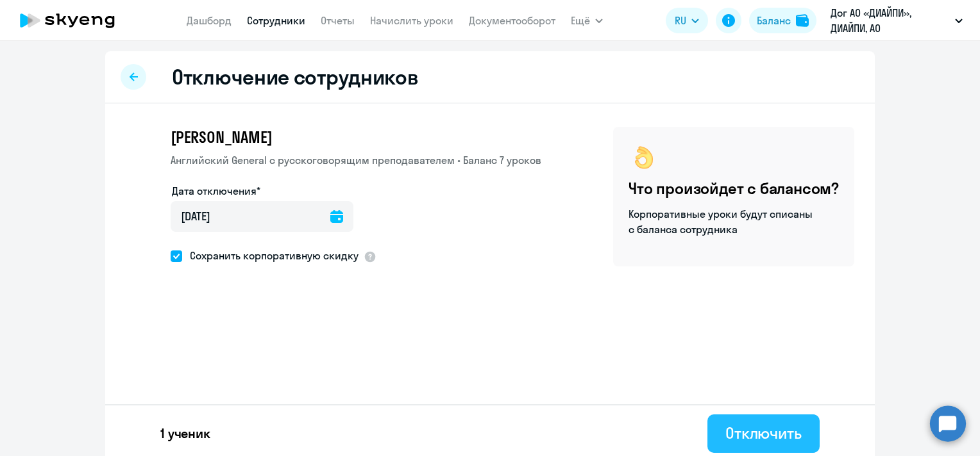 This screenshot has height=456, width=980. What do you see at coordinates (356, 160) in the screenshot?
I see `p: Английский General с русскоговорящим преподавателем • Баланс 7 уроков` at bounding box center [356, 160].